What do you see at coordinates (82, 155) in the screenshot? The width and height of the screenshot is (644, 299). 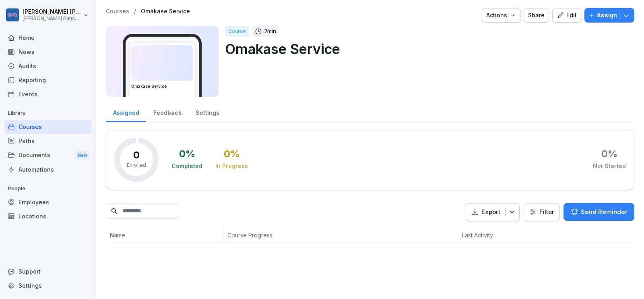 I see `div: New` at bounding box center [82, 155].